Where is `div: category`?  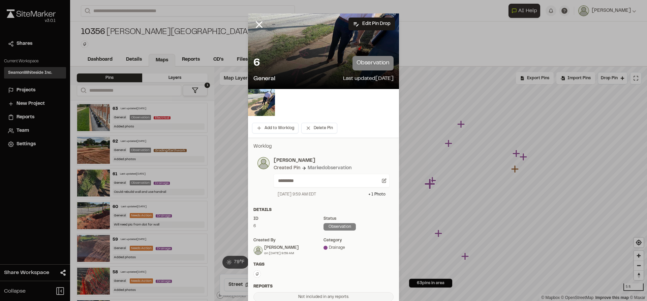 div: category is located at coordinates (358, 240).